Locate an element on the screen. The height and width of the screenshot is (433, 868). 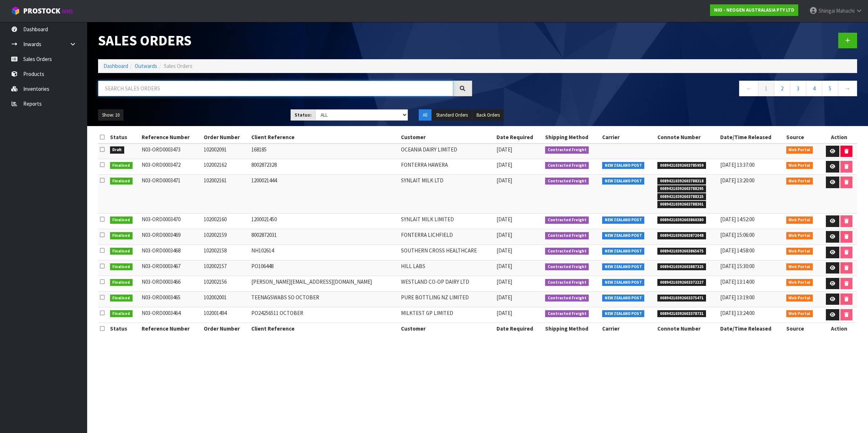
td: OCEANIA DAIRY LIMITED is located at coordinates (447, 151).